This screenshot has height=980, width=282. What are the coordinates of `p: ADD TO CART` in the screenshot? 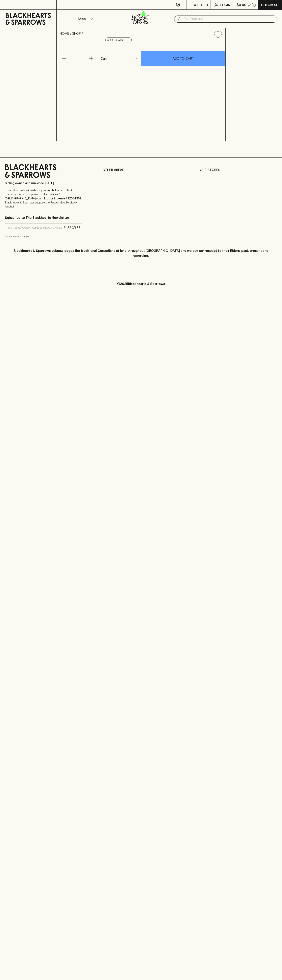 It's located at (183, 59).